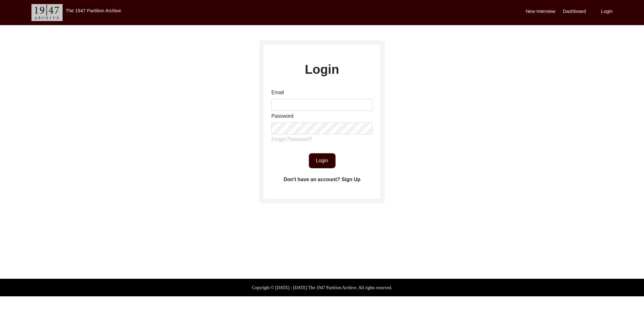 The width and height of the screenshot is (644, 334). I want to click on img: header-logo.png, so click(47, 13).